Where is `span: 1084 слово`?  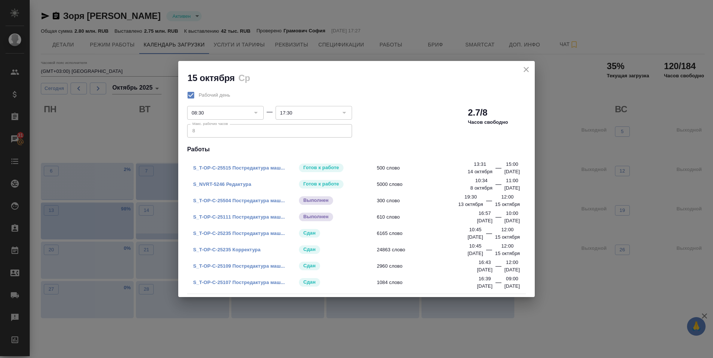
span: 1084 слово is located at coordinates (429, 282).